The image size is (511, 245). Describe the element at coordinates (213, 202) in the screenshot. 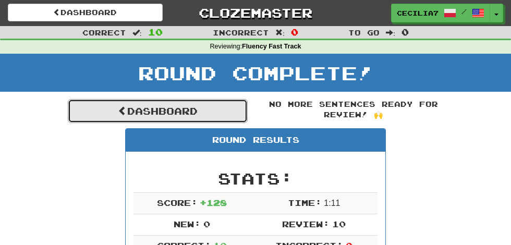

I see `span: + 128` at that location.